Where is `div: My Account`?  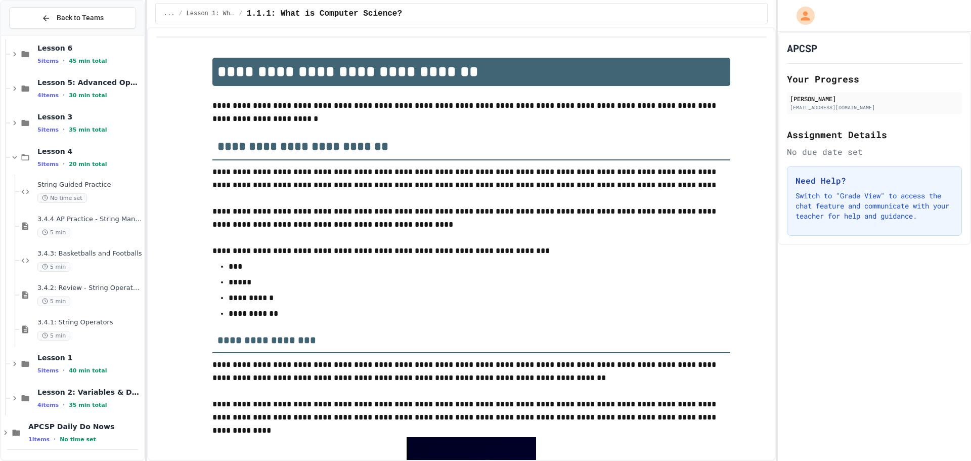 div: My Account is located at coordinates (802, 16).